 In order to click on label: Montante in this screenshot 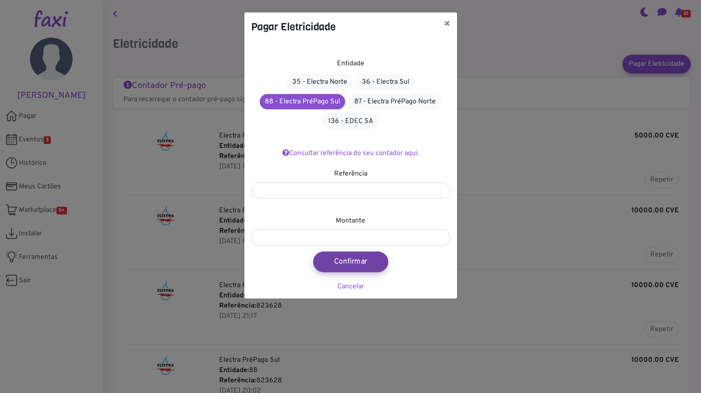, I will do `click(350, 221)`.